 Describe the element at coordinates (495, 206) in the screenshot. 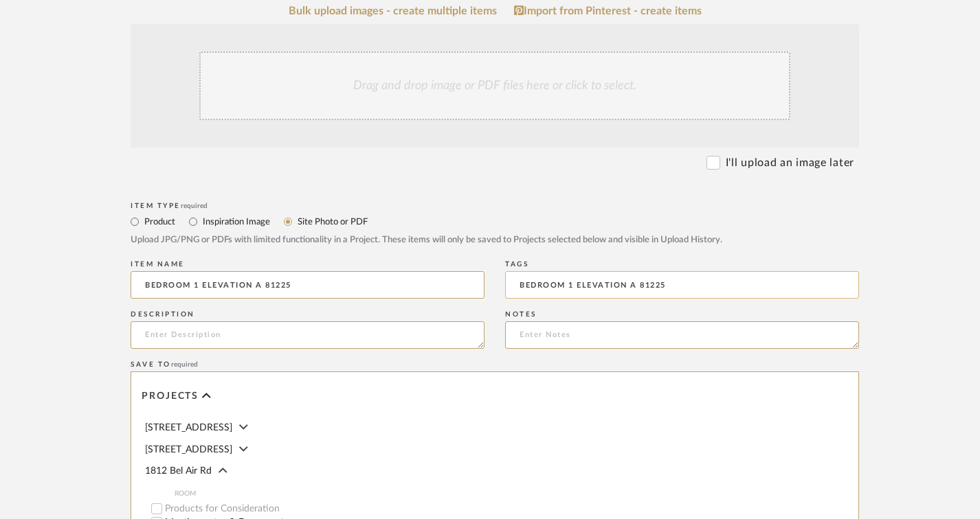

I see `div: Item Type` at that location.